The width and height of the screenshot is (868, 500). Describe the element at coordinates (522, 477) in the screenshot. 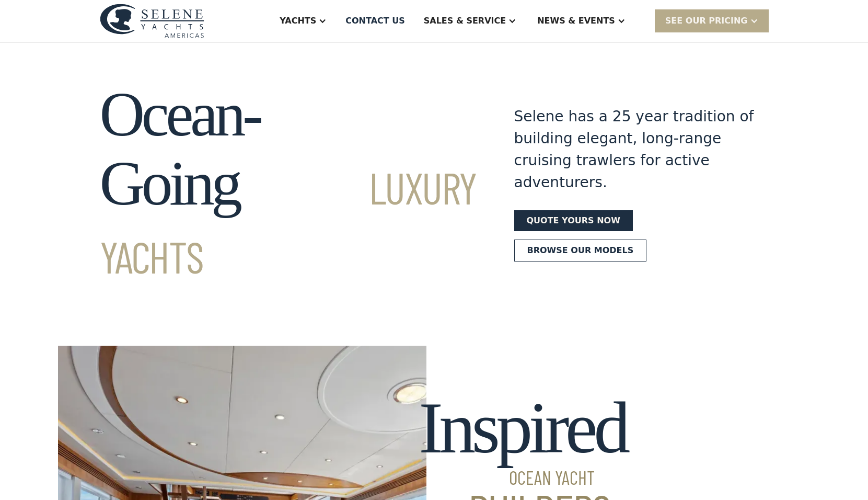

I see `span: Ocean Yacht` at that location.